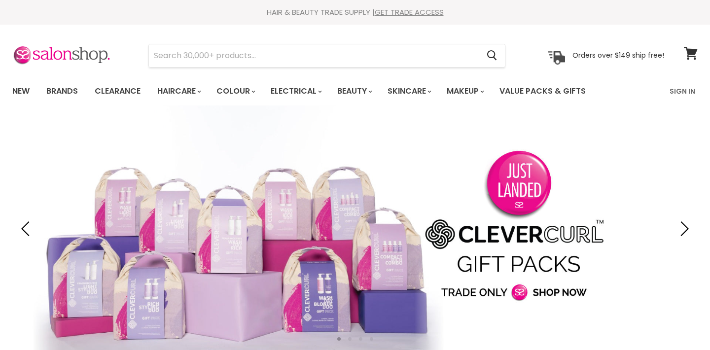  What do you see at coordinates (117, 91) in the screenshot?
I see `a: Clearance` at bounding box center [117, 91].